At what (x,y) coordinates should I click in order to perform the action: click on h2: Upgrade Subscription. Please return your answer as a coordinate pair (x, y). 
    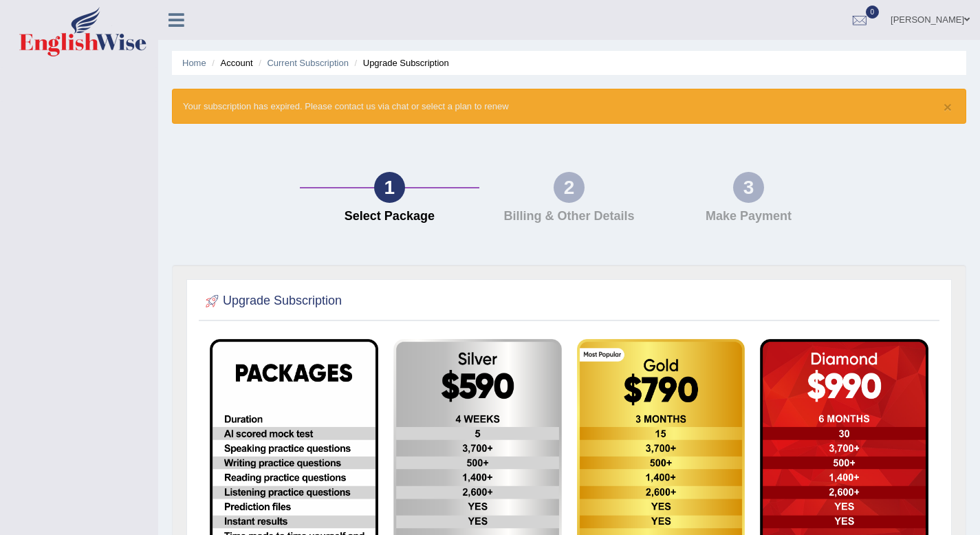
    Looking at the image, I should click on (272, 301).